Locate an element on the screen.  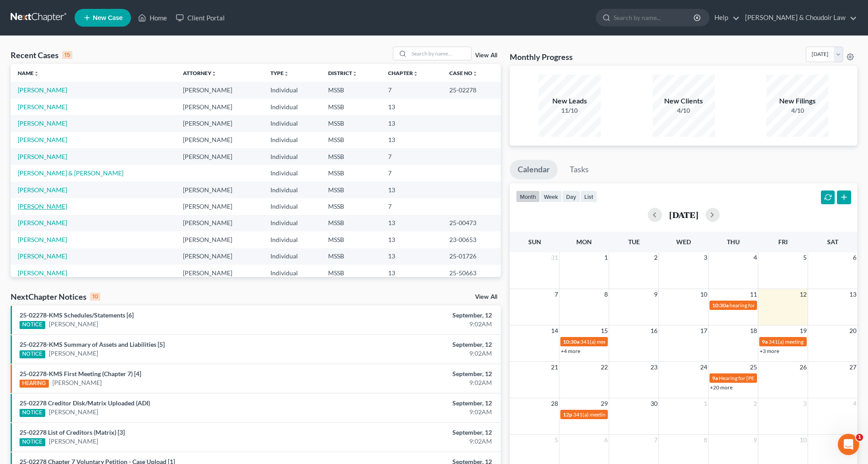
a: 25-02278-KMS Schedules/Statements [6] is located at coordinates (76, 315).